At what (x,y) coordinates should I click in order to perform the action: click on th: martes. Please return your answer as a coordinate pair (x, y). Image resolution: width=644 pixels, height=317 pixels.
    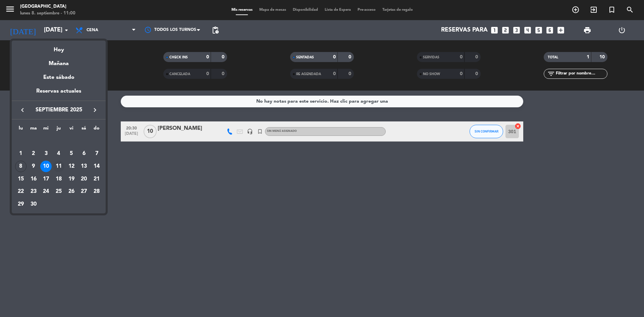
    Looking at the image, I should click on (33, 130).